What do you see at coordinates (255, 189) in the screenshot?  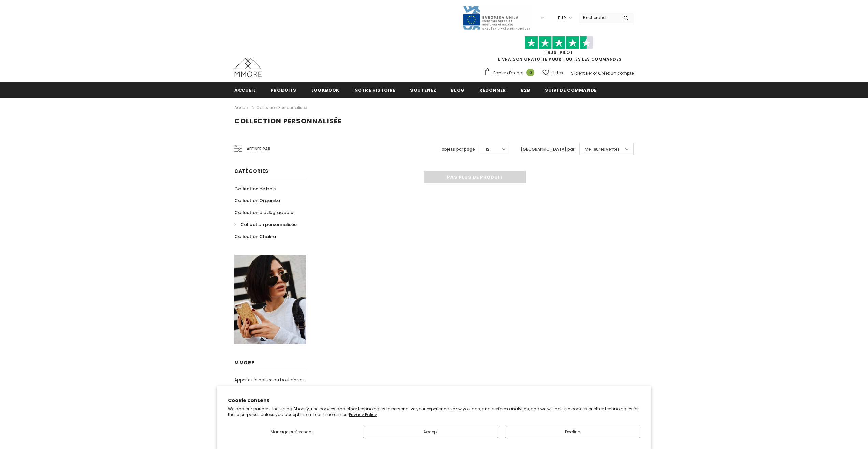 I see `a: Collection de bois` at bounding box center [255, 189].